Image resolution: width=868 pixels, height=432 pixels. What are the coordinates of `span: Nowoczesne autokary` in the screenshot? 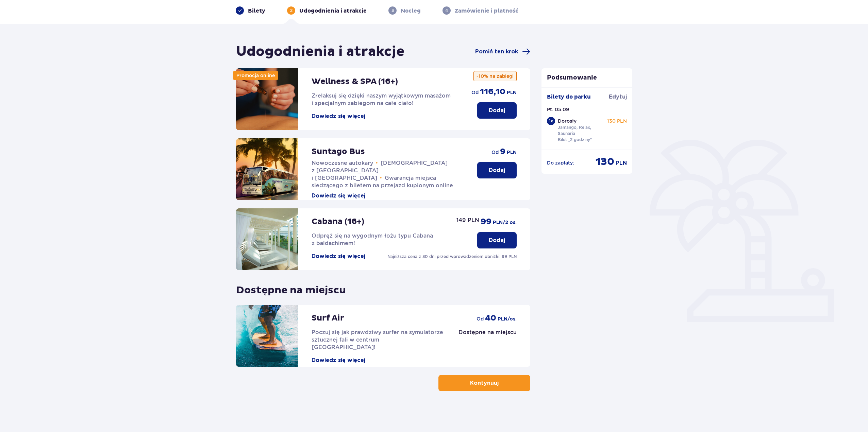 It's located at (342, 163).